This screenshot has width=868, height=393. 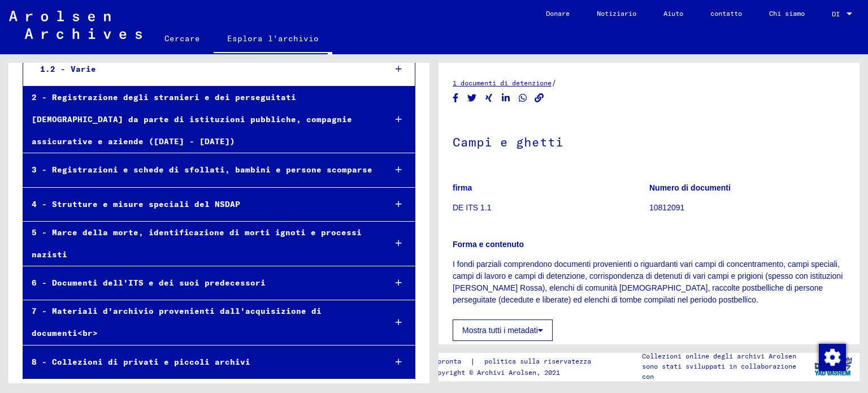 What do you see at coordinates (182, 38) in the screenshot?
I see `a: Cercare` at bounding box center [182, 38].